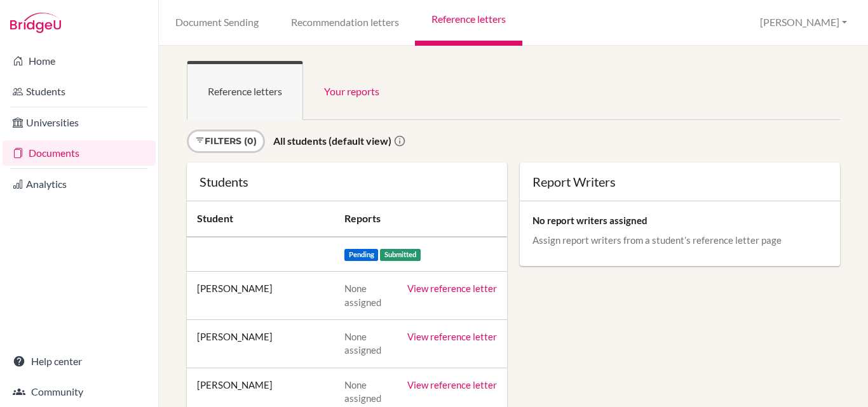 The height and width of the screenshot is (407, 868). Describe the element at coordinates (347, 182) in the screenshot. I see `div: Students` at that location.